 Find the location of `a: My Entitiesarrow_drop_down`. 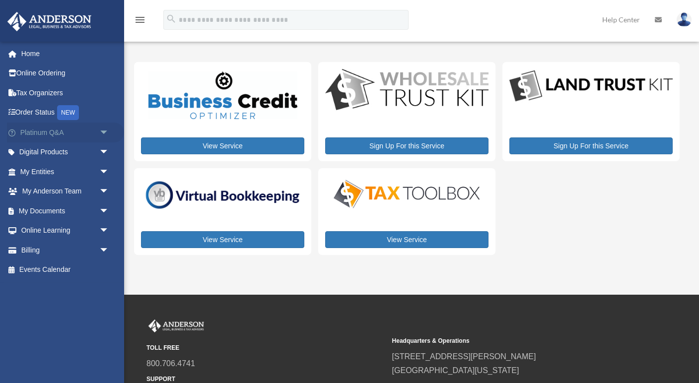

a: My Entitiesarrow_drop_down is located at coordinates (66, 172).